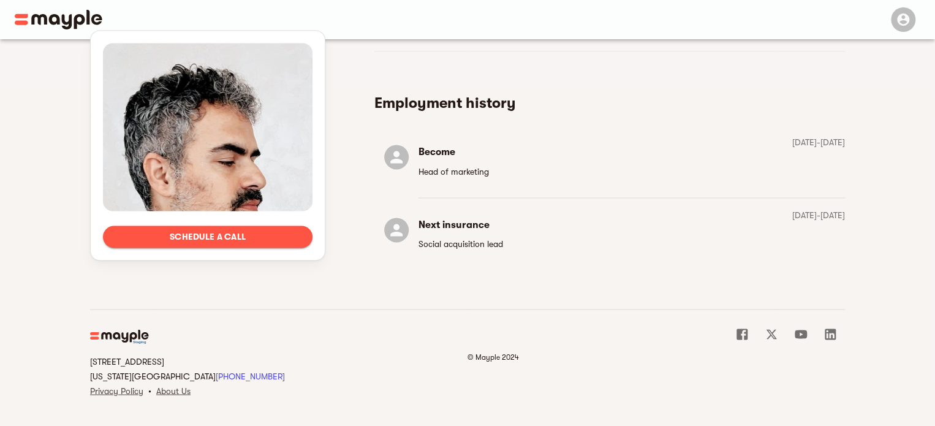 The width and height of the screenshot is (935, 426). Describe the element at coordinates (453, 172) in the screenshot. I see `p: Head of marketing` at that location.